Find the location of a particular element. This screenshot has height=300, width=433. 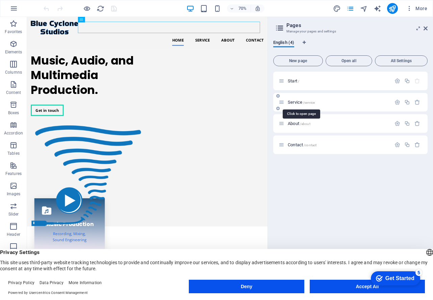

button: More is located at coordinates (416, 8).